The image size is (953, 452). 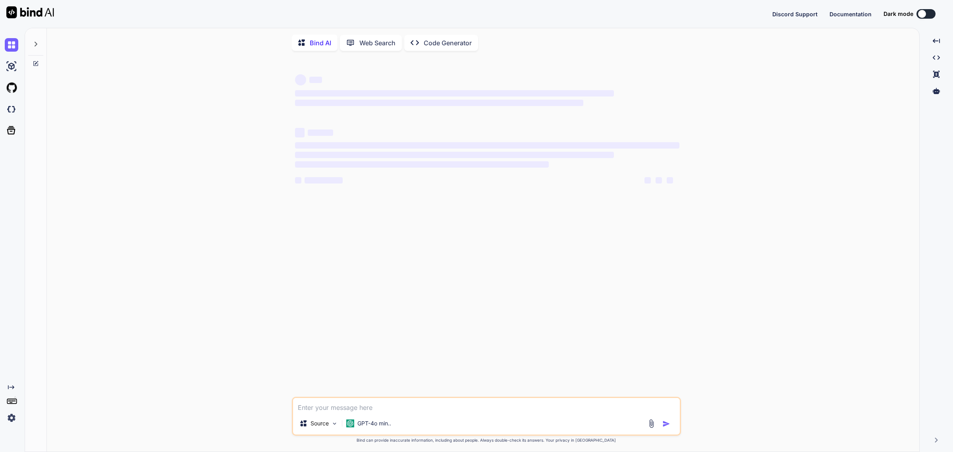 What do you see at coordinates (12, 45) in the screenshot?
I see `img: chat` at bounding box center [12, 45].